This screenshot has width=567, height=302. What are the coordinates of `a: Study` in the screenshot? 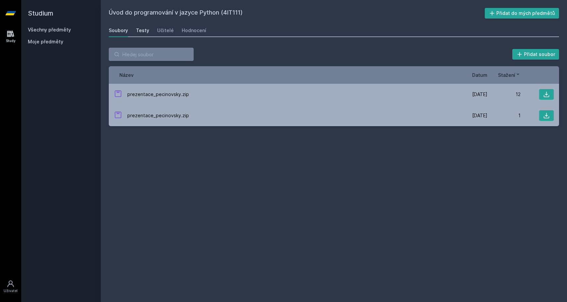 It's located at (11, 36).